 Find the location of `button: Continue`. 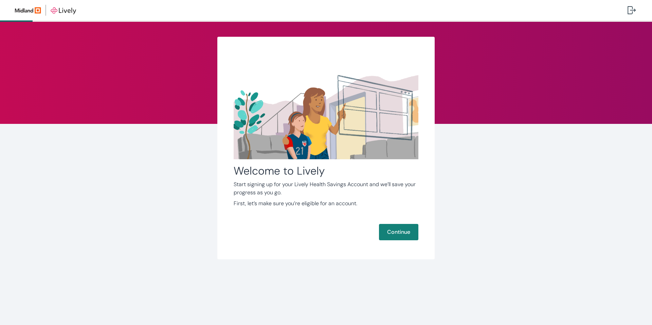

button: Continue is located at coordinates (399, 232).